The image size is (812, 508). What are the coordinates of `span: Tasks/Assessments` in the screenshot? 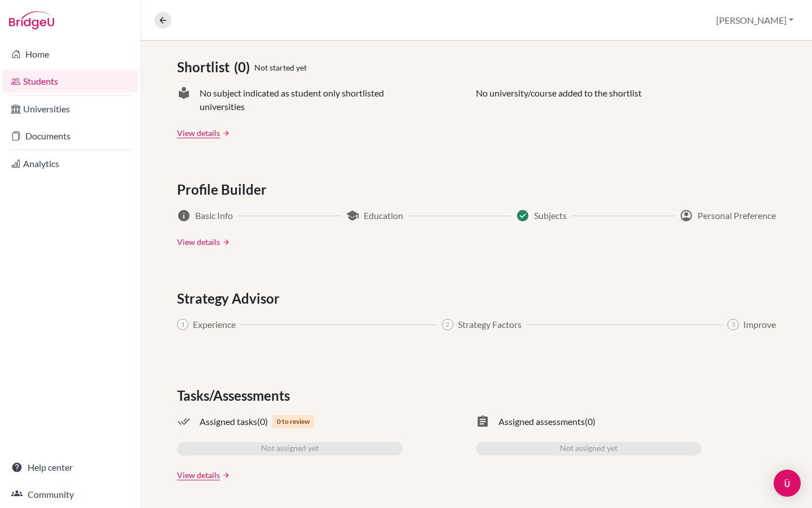 It's located at (236, 396).